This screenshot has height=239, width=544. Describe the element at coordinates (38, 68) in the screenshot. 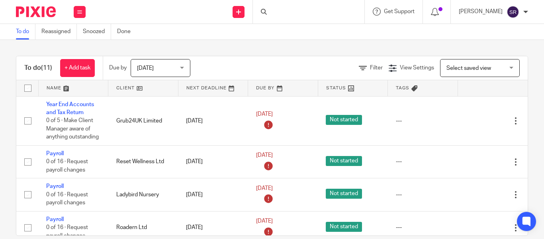

I see `h1: To do` at that location.